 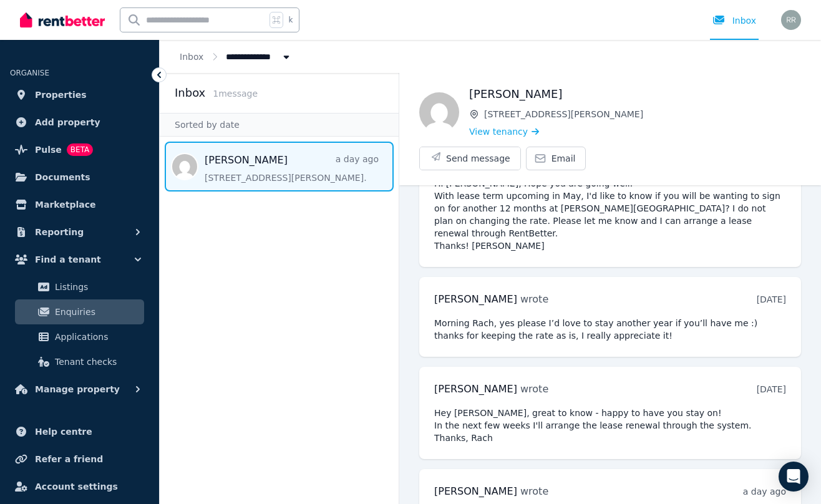 I want to click on img: Rachel Ryan, so click(x=790, y=20).